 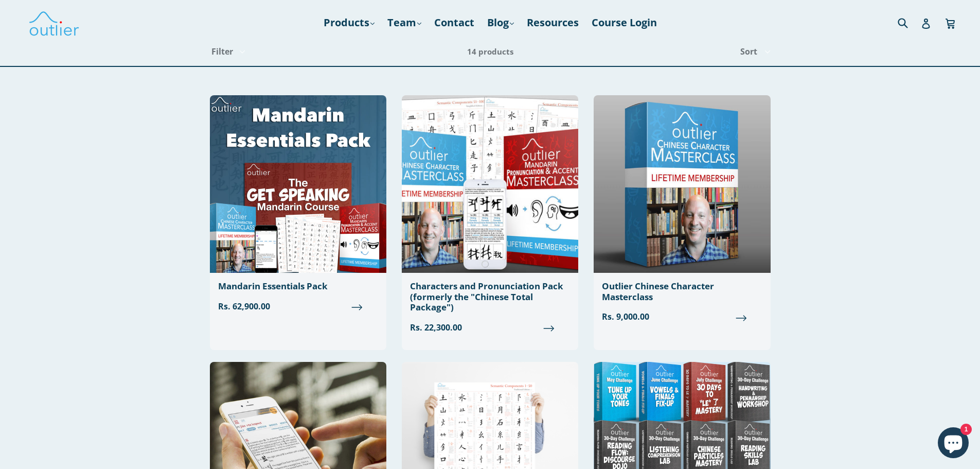 What do you see at coordinates (490, 51) in the screenshot?
I see `span: 14 products` at bounding box center [490, 51].